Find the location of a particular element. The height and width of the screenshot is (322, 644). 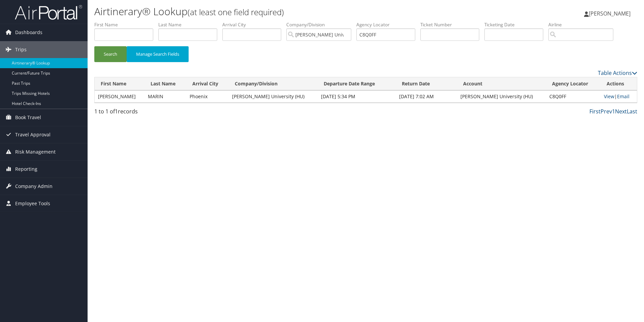

span: Trips is located at coordinates (21, 49).